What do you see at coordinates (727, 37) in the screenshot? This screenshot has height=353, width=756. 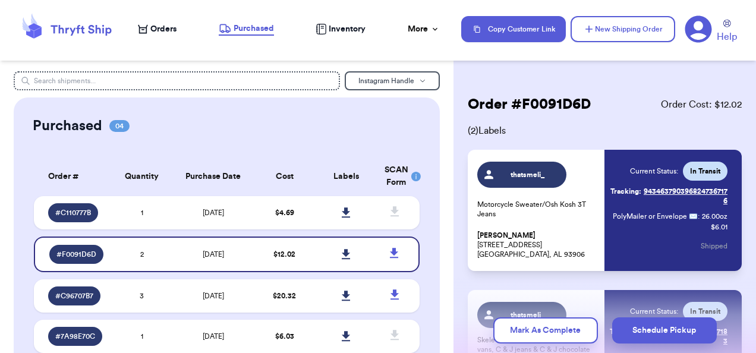 I see `span: Help` at bounding box center [727, 37].